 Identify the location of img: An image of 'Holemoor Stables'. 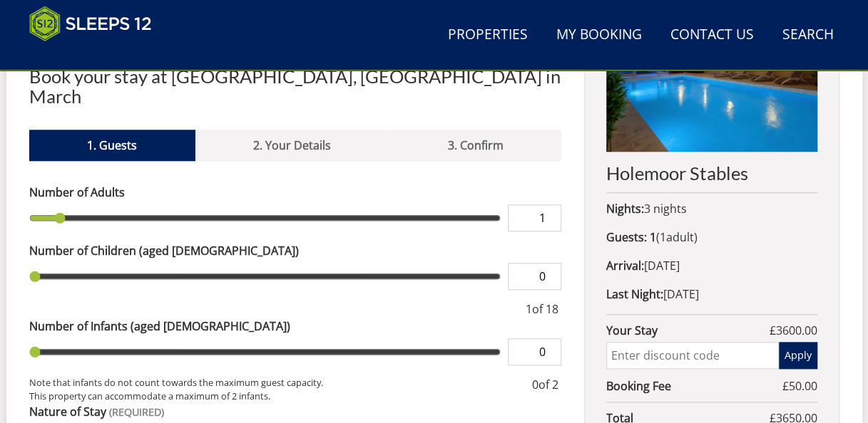
(711, 85).